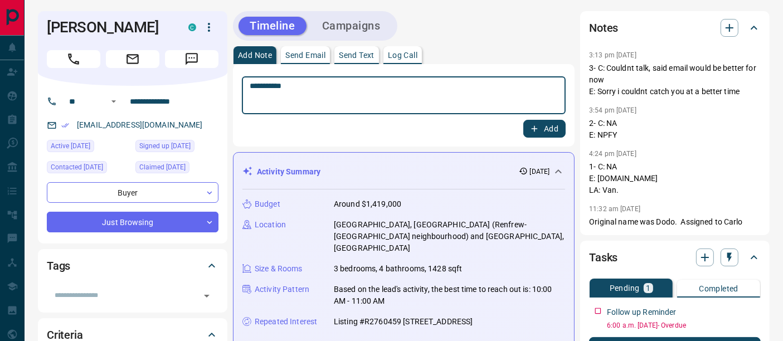  I want to click on p: 1, so click(649, 288).